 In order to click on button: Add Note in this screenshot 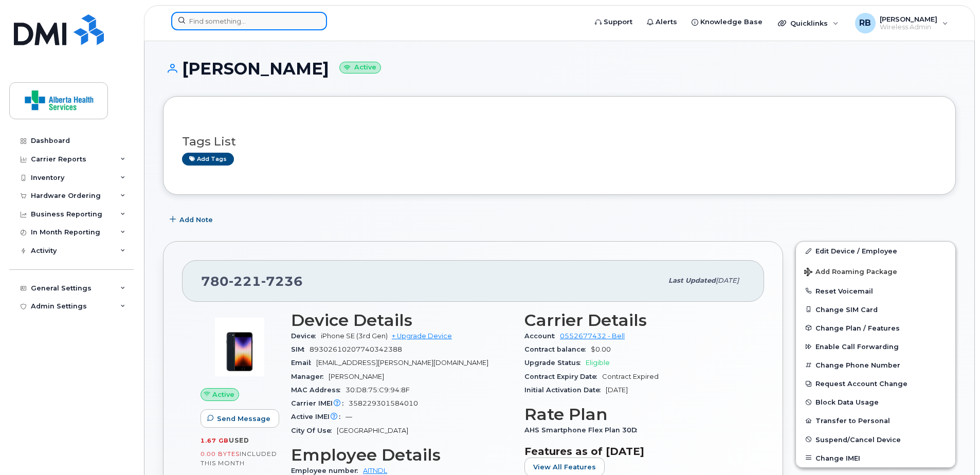, I will do `click(192, 220)`.